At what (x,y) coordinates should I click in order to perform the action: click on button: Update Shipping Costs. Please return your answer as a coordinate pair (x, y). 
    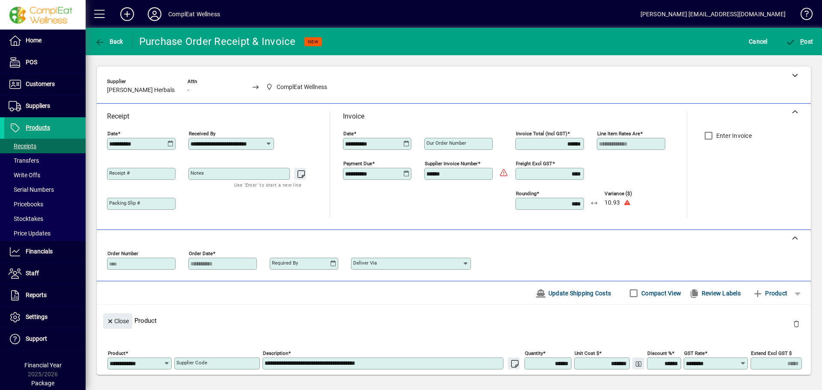
    Looking at the image, I should click on (574, 293).